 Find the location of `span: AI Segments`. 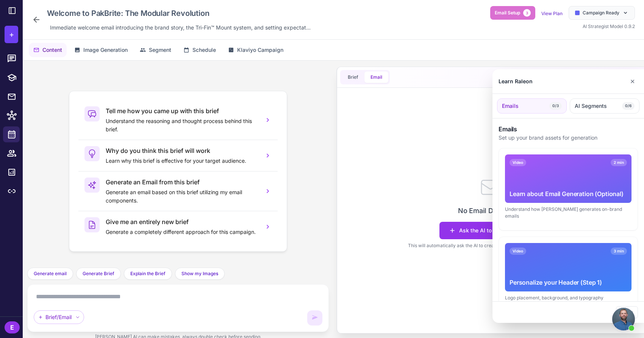

span: AI Segments is located at coordinates (591, 106).